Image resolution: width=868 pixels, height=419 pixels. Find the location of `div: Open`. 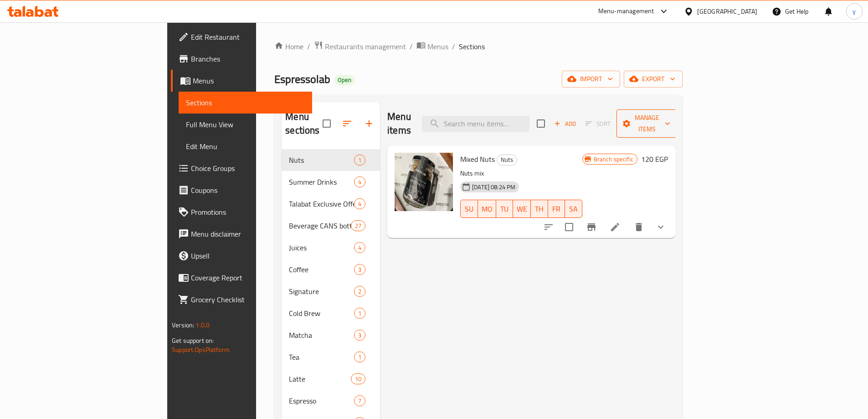

div: Open is located at coordinates (345, 80).